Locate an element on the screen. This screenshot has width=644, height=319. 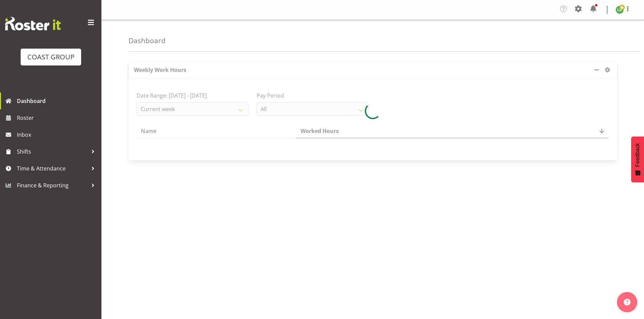
span: Shifts is located at coordinates (53, 152).